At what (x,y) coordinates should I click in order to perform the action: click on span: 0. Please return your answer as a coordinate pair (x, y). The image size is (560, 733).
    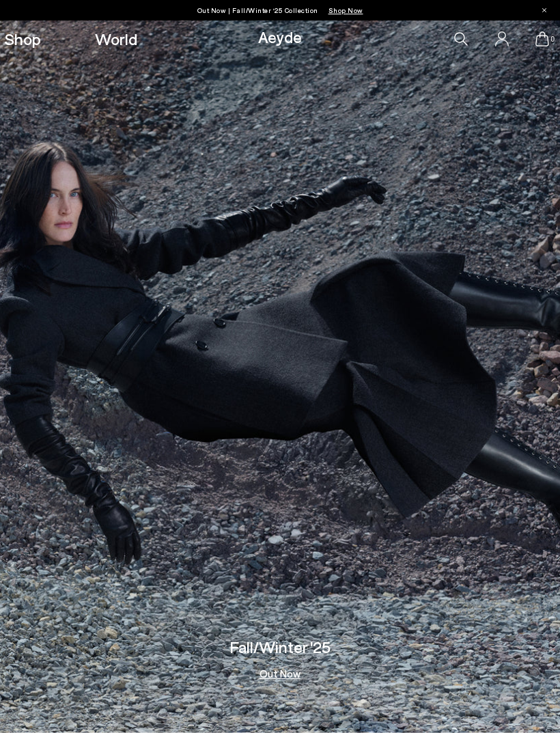
    Looking at the image, I should click on (553, 39).